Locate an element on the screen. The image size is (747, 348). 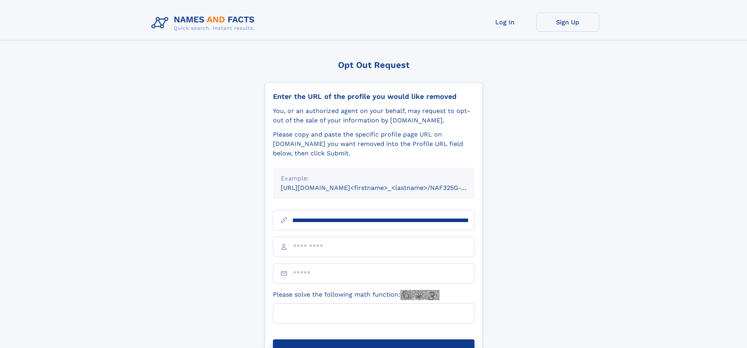
a: Log In is located at coordinates (505, 22).